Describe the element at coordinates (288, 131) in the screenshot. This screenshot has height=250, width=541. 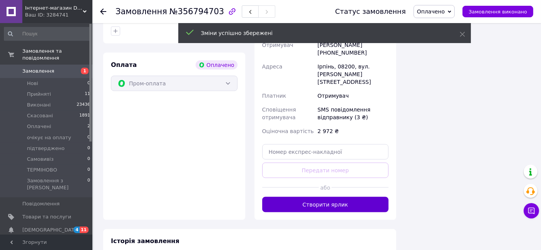
I see `span: Оціночна вартість` at that location.